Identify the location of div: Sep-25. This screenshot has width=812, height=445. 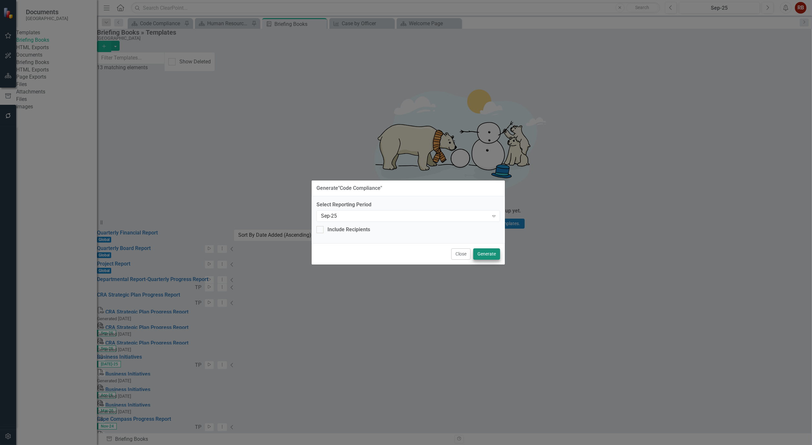
(405, 216).